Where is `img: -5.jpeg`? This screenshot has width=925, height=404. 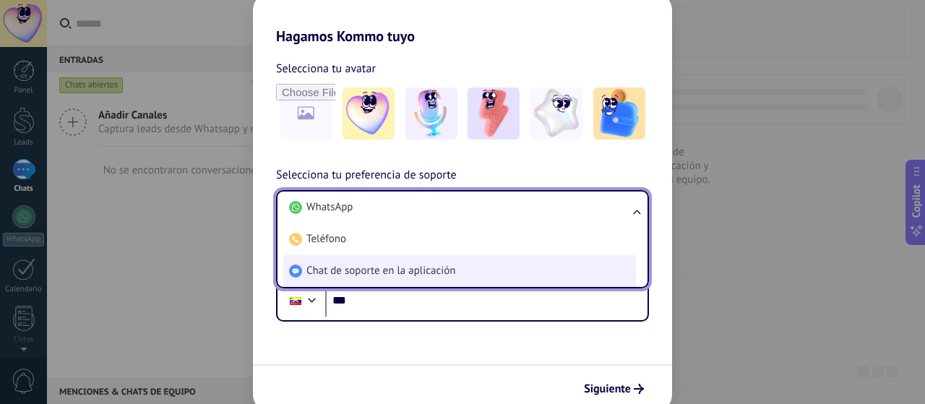 img: -5.jpeg is located at coordinates (619, 113).